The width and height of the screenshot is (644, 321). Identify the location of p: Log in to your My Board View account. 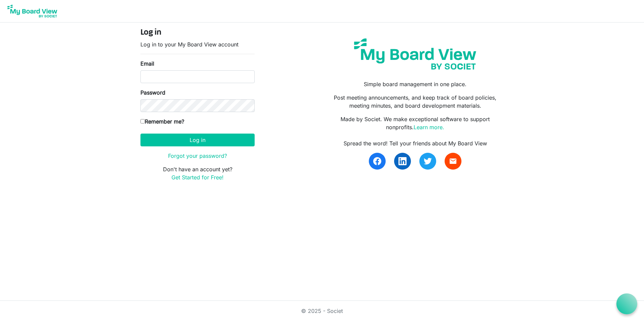
(198, 45).